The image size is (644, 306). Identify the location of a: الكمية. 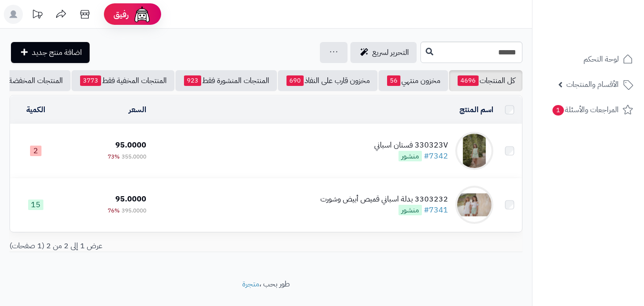
(36, 110).